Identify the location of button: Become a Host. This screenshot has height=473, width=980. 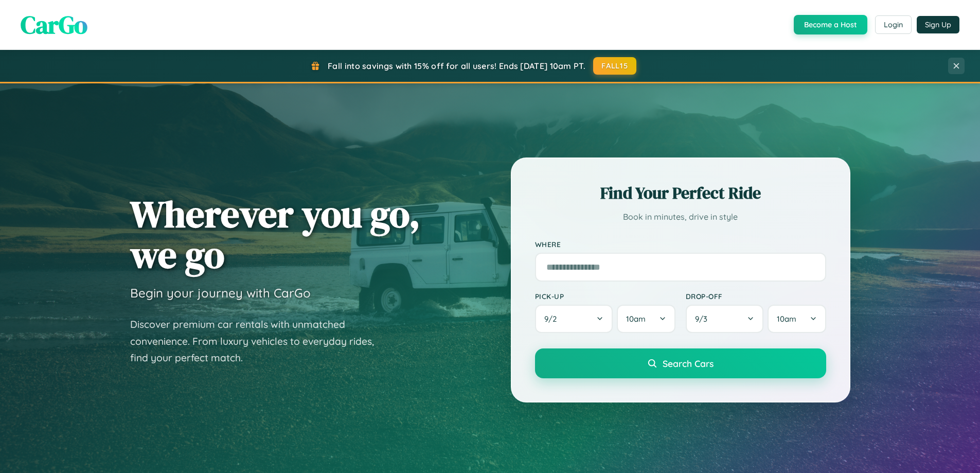
(830, 25).